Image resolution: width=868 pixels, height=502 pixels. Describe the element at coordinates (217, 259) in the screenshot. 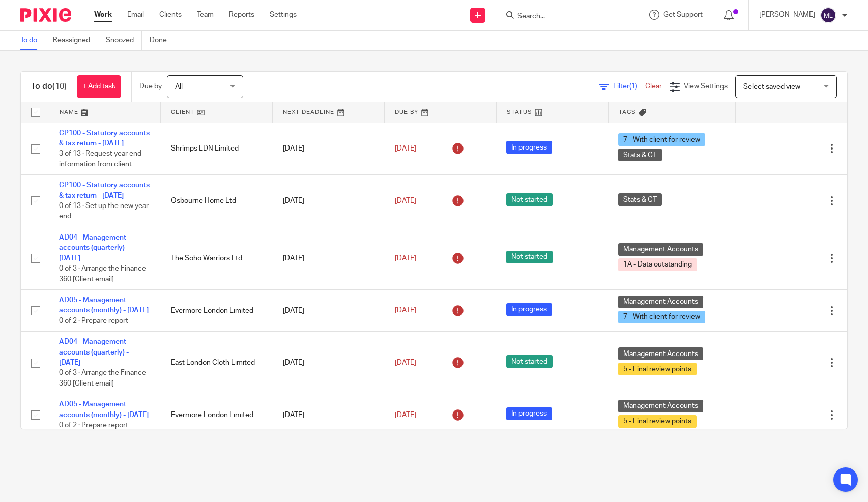

I see `td: The Soho Warriors Ltd` at that location.